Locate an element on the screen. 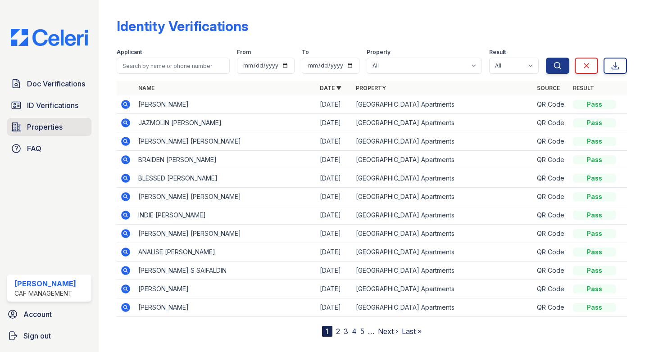 The image size is (645, 352). a: Doc Verifications is located at coordinates (49, 84).